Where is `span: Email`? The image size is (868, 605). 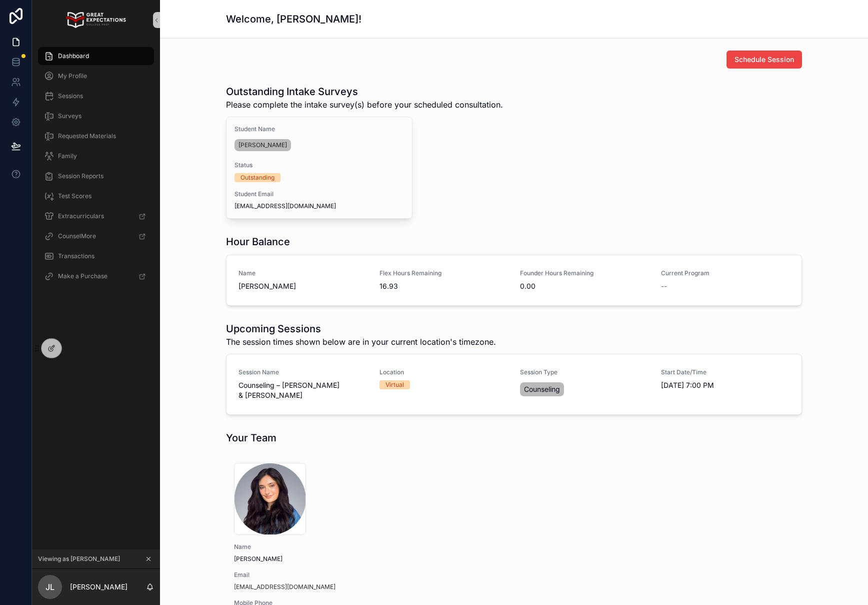 span: Email is located at coordinates (322, 575).